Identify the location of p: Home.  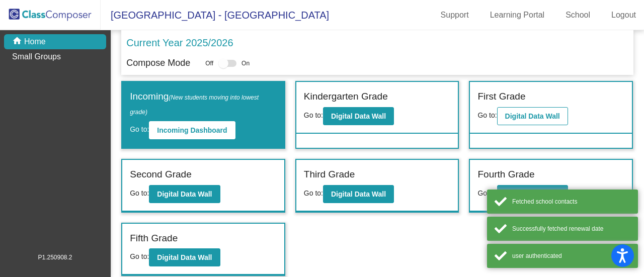
(35, 42).